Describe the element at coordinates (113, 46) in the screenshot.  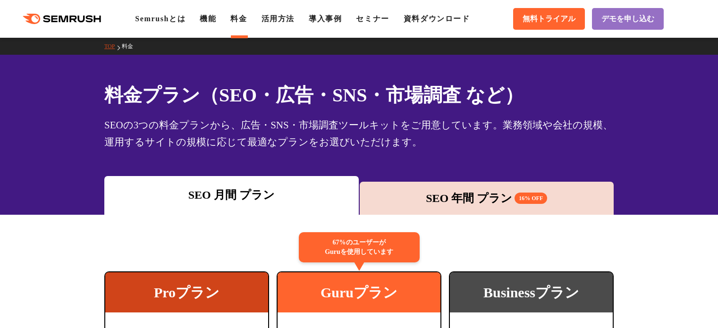
I see `a: TOP` at that location.